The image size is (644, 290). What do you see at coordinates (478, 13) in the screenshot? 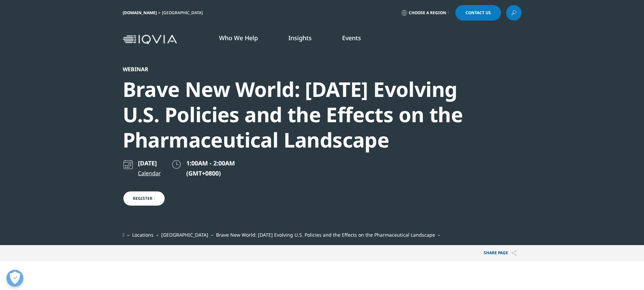
I see `a: Contact Us` at bounding box center [478, 13].